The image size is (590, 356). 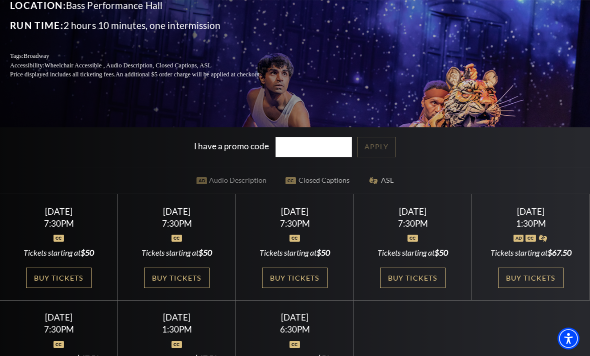 I want to click on span: Run Time:, so click(x=36, y=25).